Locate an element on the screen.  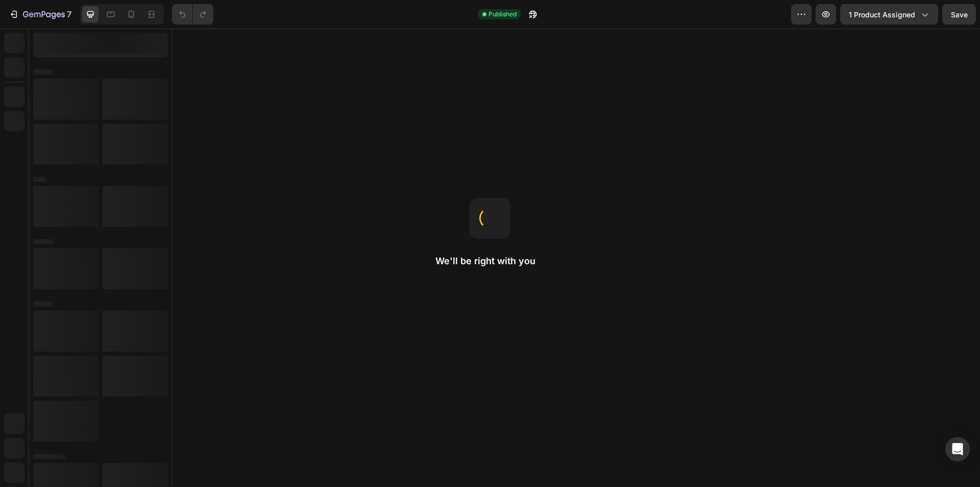
span: Save is located at coordinates (959, 14).